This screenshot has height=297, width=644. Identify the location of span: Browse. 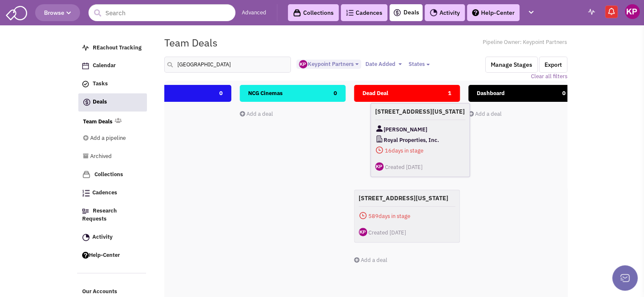
(58, 12).